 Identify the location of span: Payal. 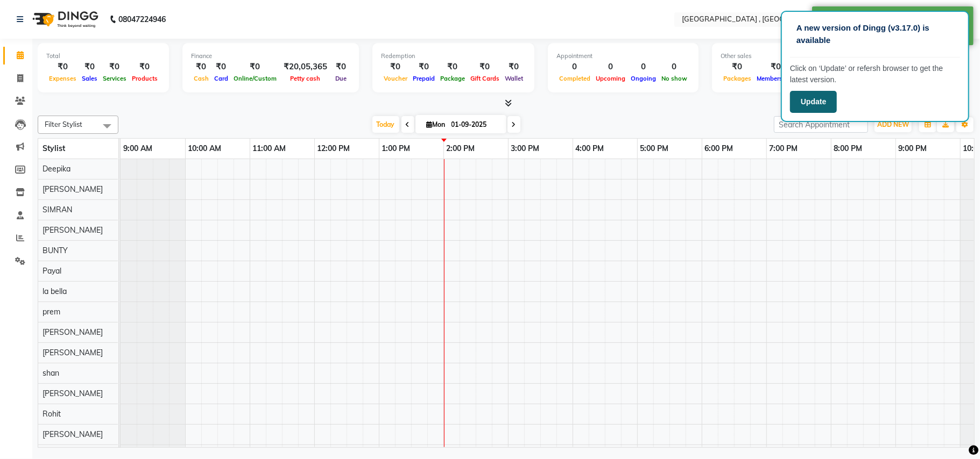
(51, 271).